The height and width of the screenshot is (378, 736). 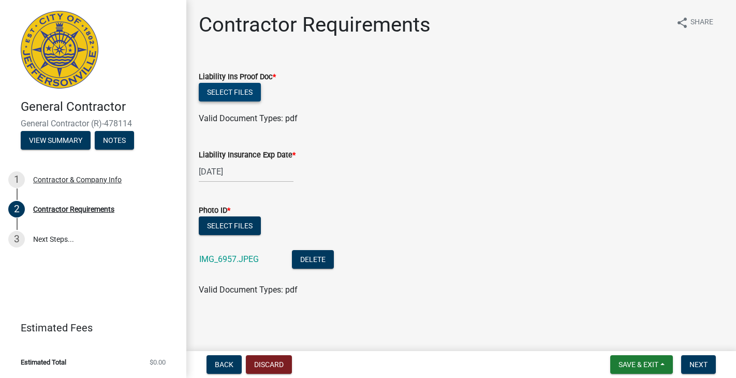 I want to click on button: Delete, so click(x=313, y=259).